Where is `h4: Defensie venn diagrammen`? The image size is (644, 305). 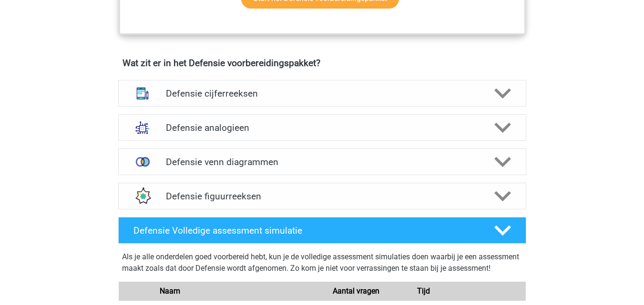 h4: Defensie venn diagrammen is located at coordinates (321, 162).